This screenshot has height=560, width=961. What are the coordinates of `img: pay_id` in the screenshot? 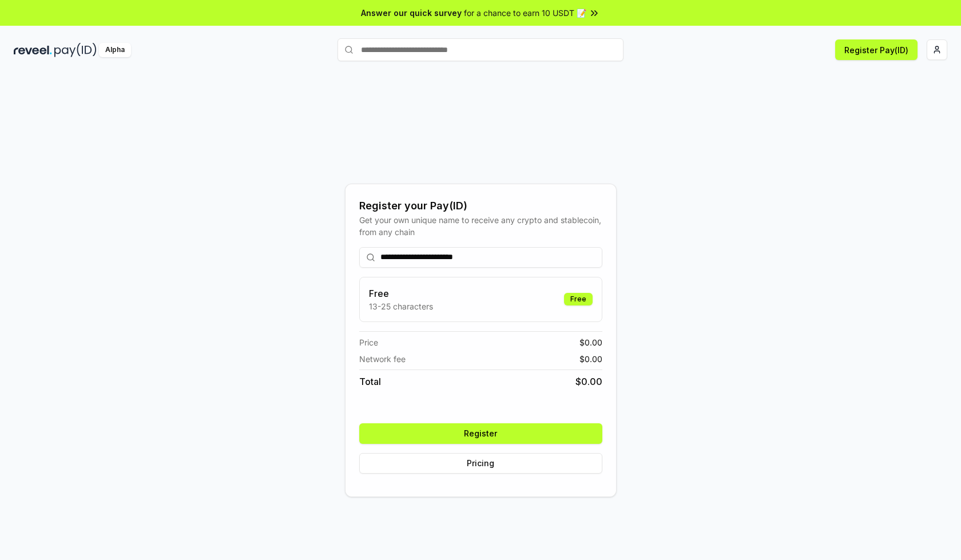 It's located at (76, 50).